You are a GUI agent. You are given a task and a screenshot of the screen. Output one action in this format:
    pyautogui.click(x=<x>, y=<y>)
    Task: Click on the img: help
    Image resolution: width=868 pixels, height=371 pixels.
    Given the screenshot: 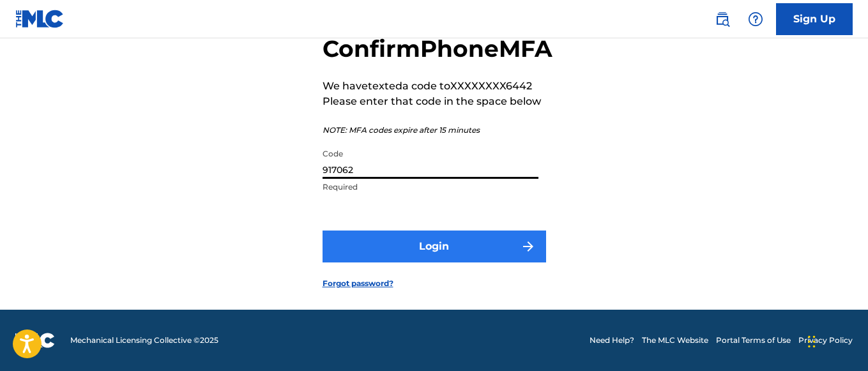 What is the action you would take?
    pyautogui.click(x=756, y=19)
    